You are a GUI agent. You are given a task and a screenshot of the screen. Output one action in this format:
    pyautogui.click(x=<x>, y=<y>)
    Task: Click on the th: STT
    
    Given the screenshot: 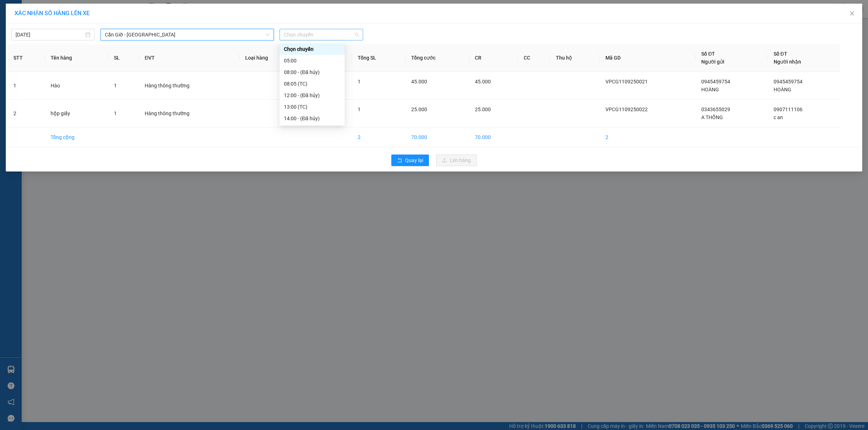 What is the action you would take?
    pyautogui.click(x=26, y=58)
    